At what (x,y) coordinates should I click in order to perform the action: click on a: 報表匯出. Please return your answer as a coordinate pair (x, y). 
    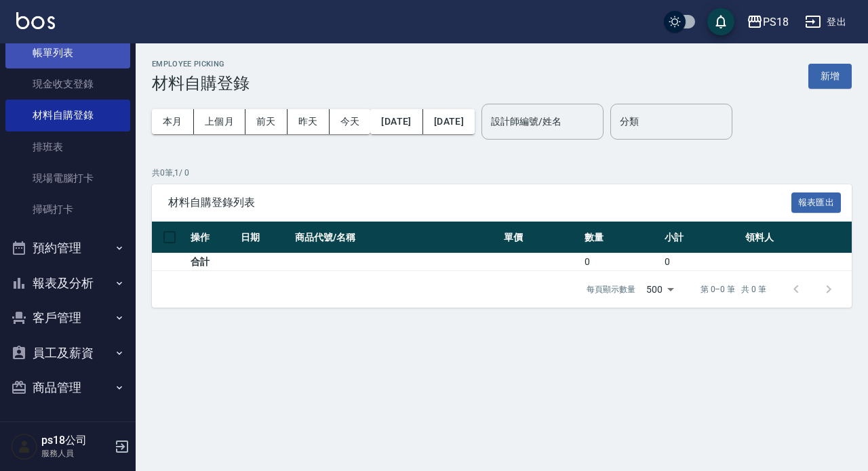
    Looking at the image, I should click on (816, 202).